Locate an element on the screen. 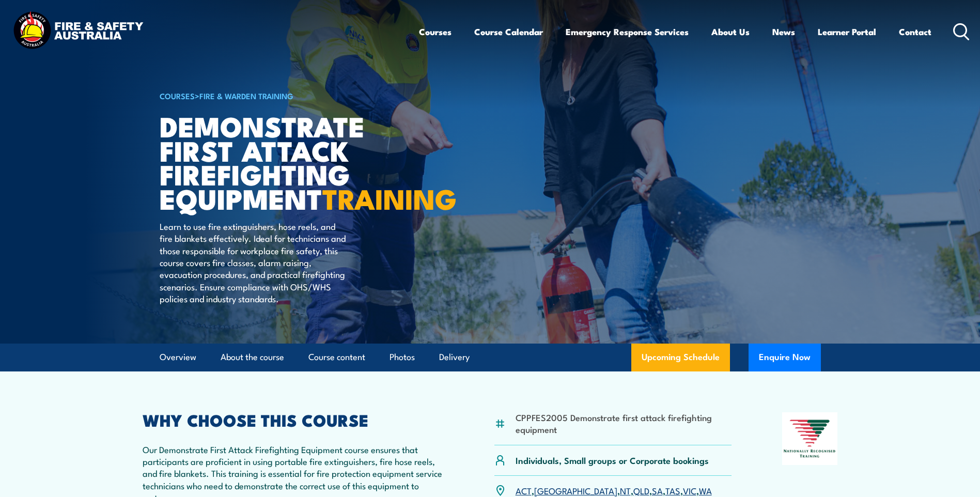 The image size is (980, 497). button: Enquire Now is located at coordinates (785, 358).